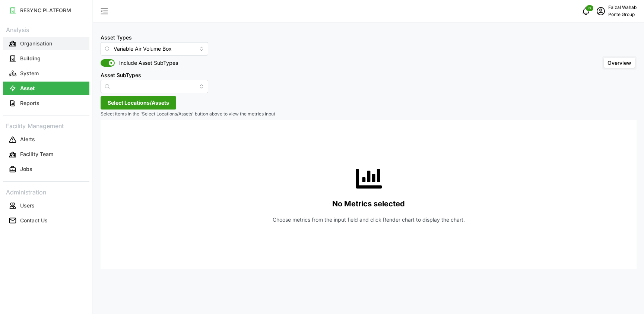  I want to click on button: Alerts, so click(46, 140).